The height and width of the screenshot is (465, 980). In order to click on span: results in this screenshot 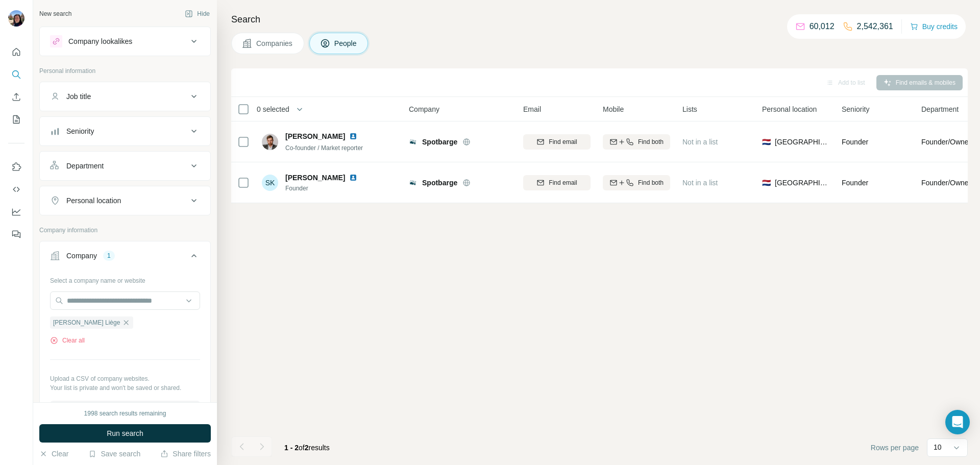, I will do `click(307, 448)`.